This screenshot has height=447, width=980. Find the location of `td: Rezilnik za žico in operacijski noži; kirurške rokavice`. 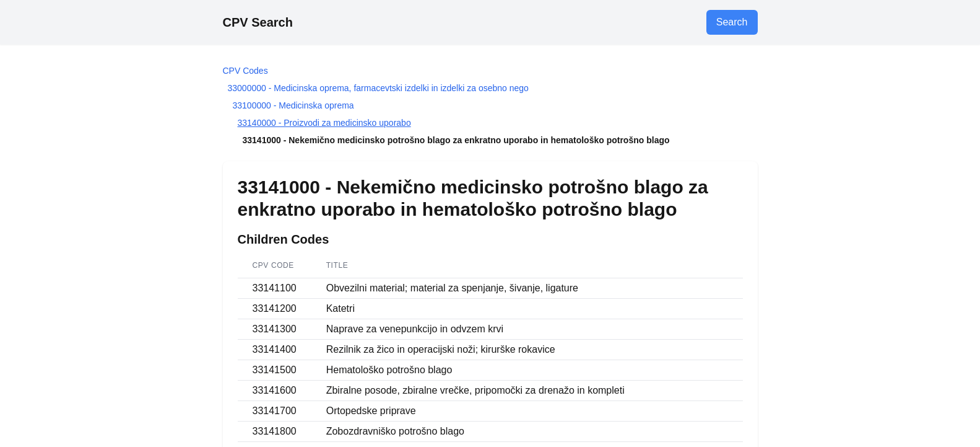

td: Rezilnik za žico in operacijski noži; kirurške rokavice is located at coordinates (527, 350).